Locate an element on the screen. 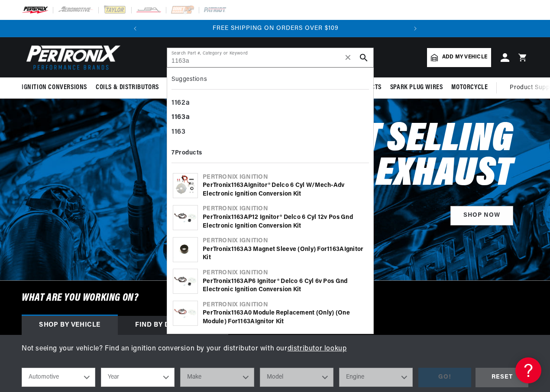 The width and height of the screenshot is (550, 392). summary: Ignition Conversions is located at coordinates (56, 87).